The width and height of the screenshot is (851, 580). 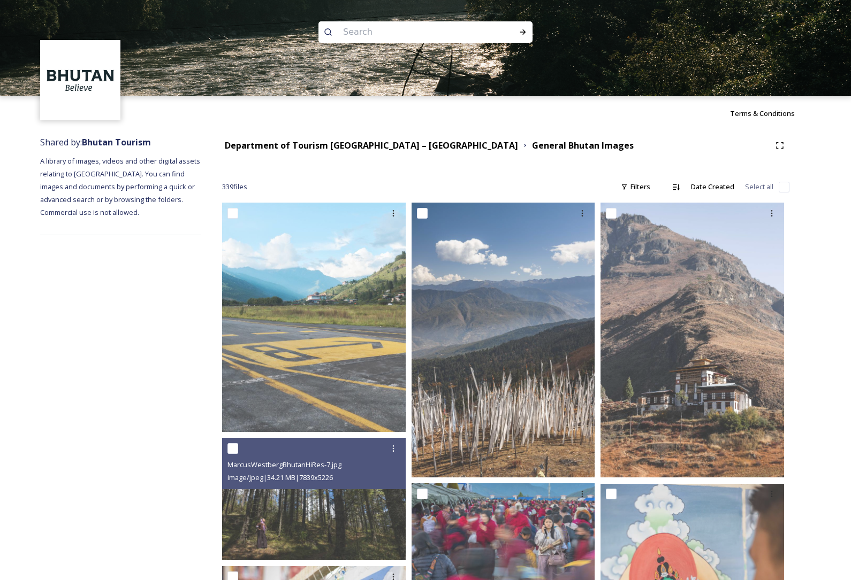 What do you see at coordinates (770, 113) in the screenshot?
I see `a: Terms & Conditions` at bounding box center [770, 113].